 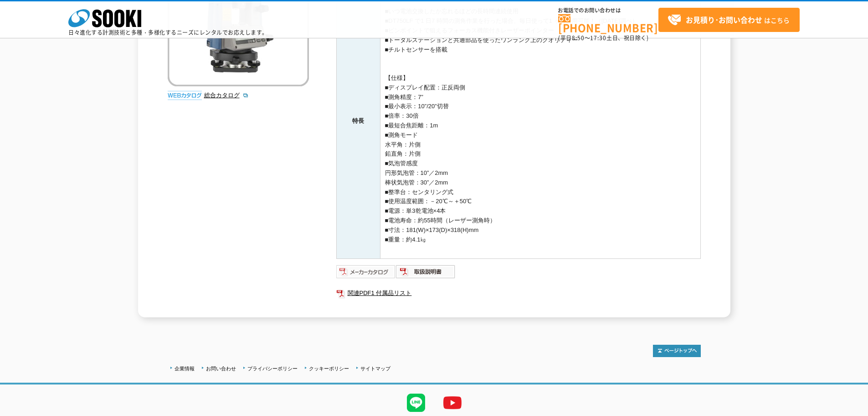 I want to click on a: お見積り･お問い合わせはこちら, so click(x=729, y=20).